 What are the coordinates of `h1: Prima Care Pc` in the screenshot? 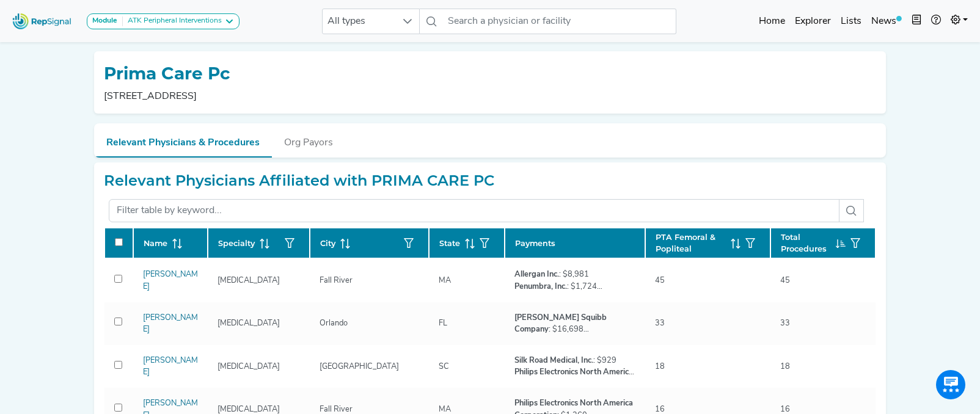 It's located at (167, 74).